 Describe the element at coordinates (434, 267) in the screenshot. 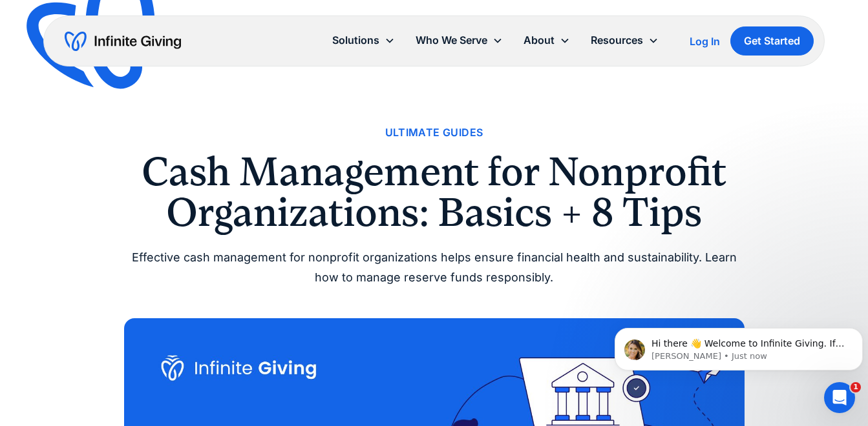

I see `div: Effective cash management for nonprofit organizations helps ensure financial health and sustainab...` at that location.